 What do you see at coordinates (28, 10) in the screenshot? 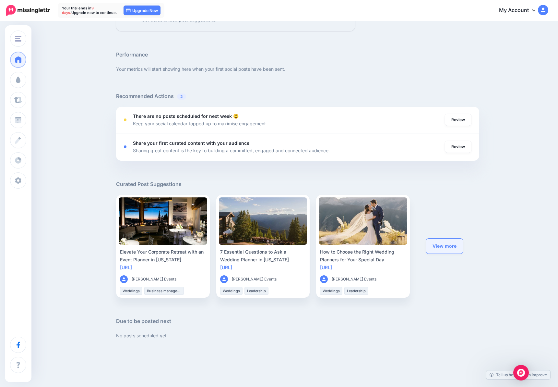
I see `img: Missinglettr` at bounding box center [28, 10].